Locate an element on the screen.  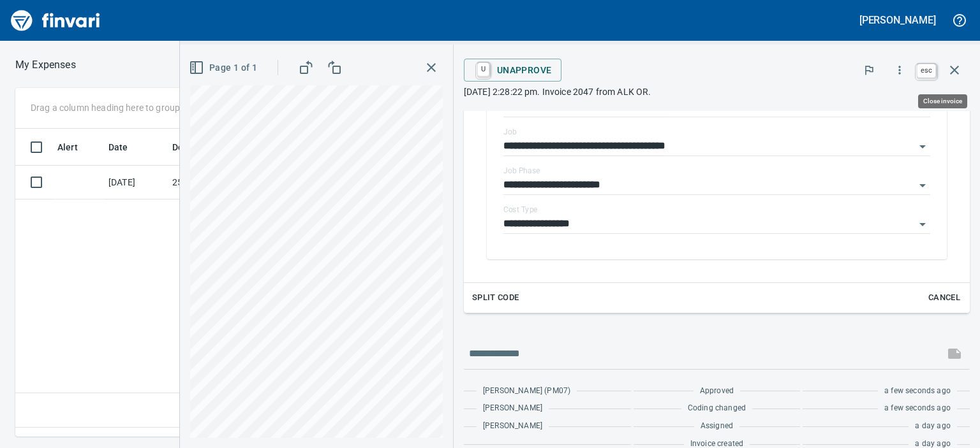
button: Page 1 of 1 is located at coordinates (224, 67).